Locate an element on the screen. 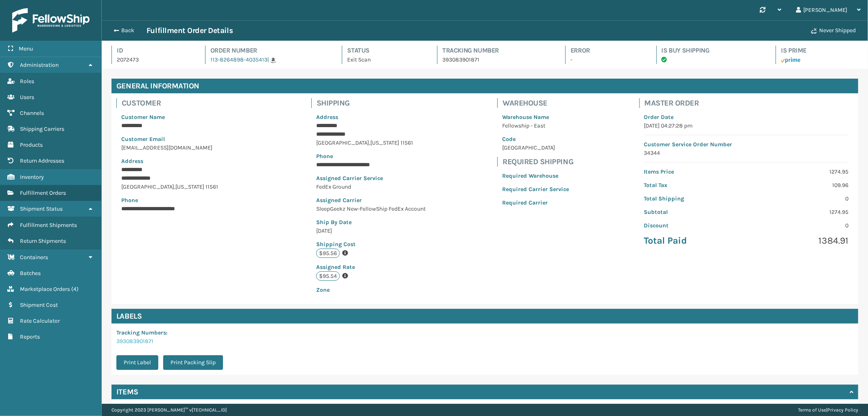 The height and width of the screenshot is (416, 868). button: Print Packing Slip is located at coordinates (193, 363).